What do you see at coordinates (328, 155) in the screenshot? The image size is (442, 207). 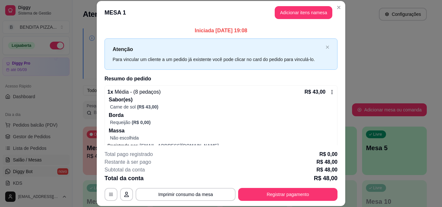 I see `p: R$ 0,00` at bounding box center [328, 155].